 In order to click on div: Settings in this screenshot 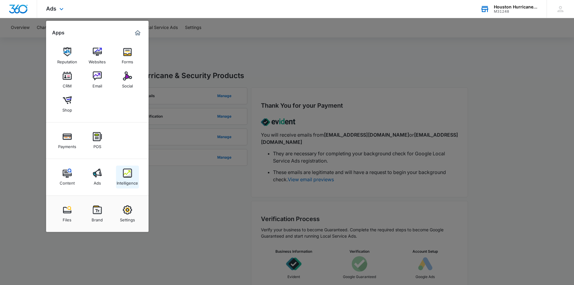, I will do `click(127, 218)`.